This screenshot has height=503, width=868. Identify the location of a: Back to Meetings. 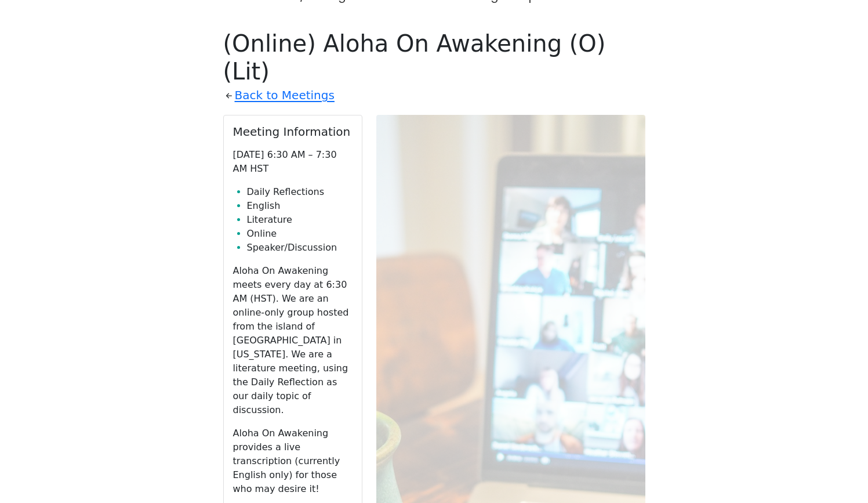
(285, 95).